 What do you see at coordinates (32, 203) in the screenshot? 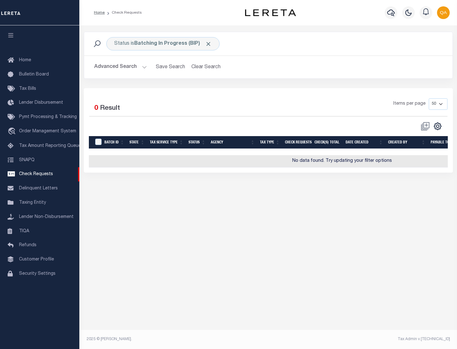
I see `span: Taxing Entity` at bounding box center [32, 203].